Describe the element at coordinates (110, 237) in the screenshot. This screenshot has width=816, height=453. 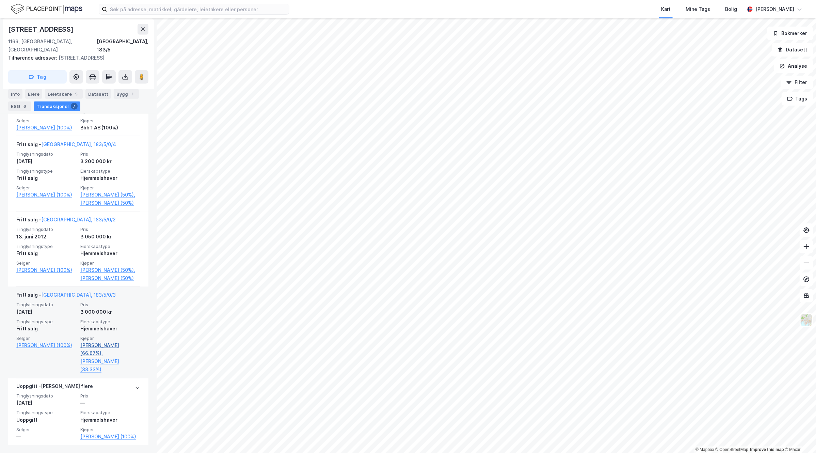
I see `div: 3 050 000 kr` at that location.